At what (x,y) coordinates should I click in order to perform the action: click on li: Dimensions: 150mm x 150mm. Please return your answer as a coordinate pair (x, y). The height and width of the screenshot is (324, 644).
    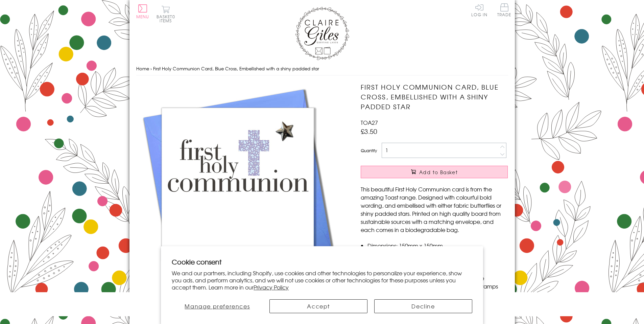
    Looking at the image, I should click on (437, 246).